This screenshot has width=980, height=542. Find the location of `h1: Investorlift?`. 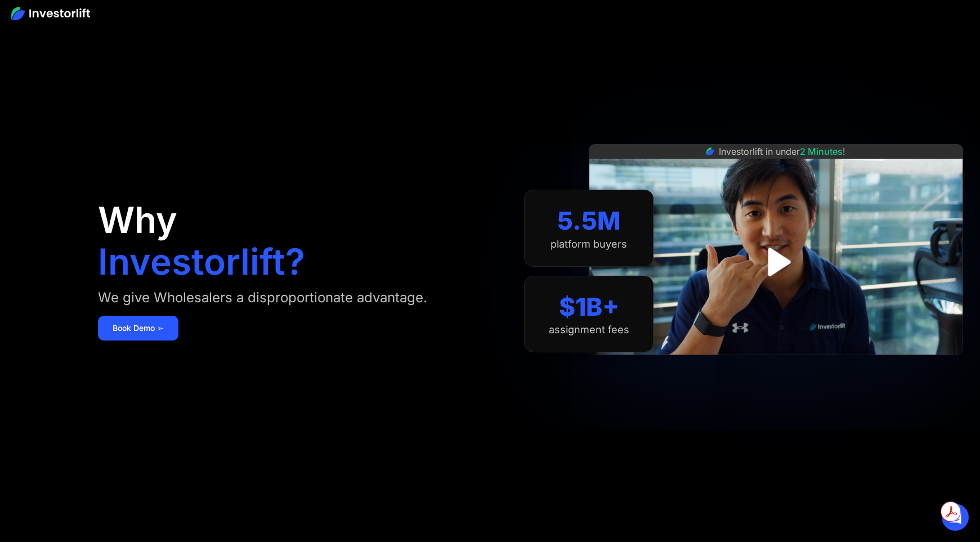

h1: Investorlift? is located at coordinates (202, 262).